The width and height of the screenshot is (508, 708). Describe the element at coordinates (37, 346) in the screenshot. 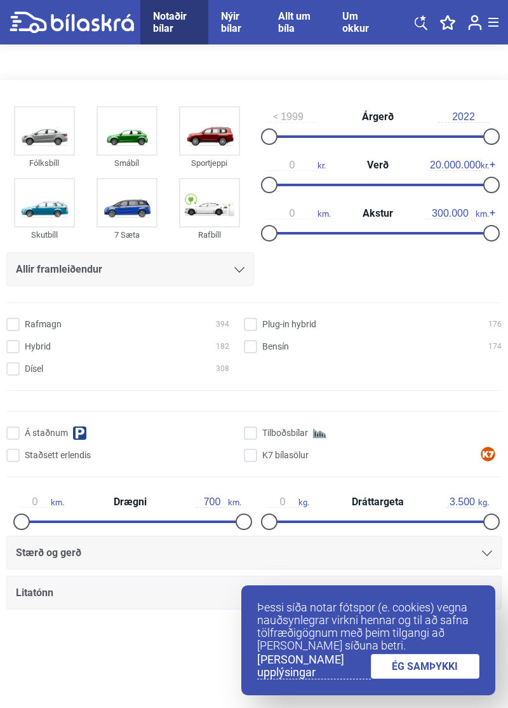

I see `span: Hybrid` at that location.